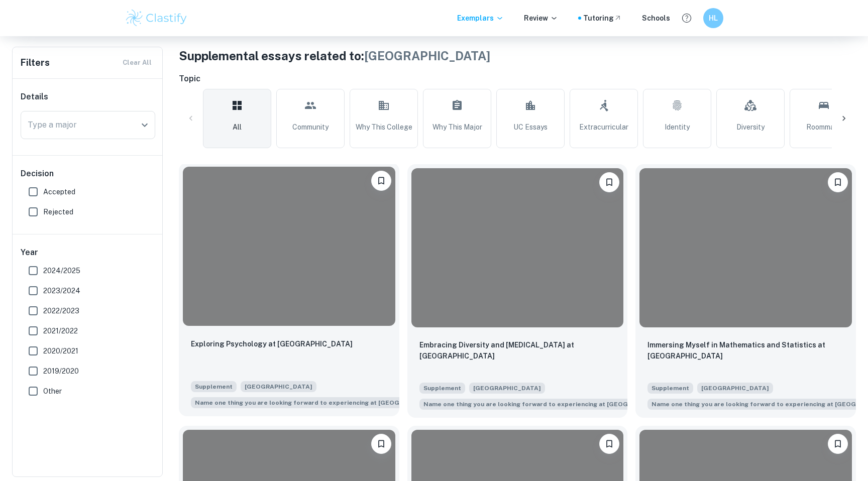 This screenshot has height=481, width=868. What do you see at coordinates (60, 331) in the screenshot?
I see `span: 2021/2022` at bounding box center [60, 331].